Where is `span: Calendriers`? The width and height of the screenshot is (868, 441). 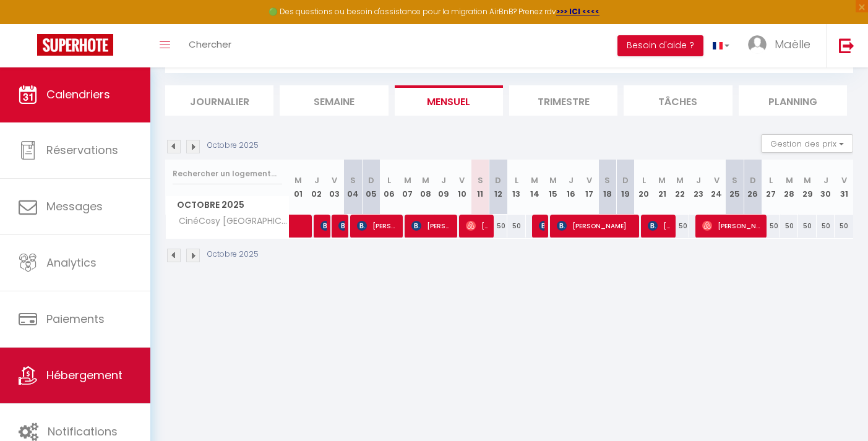 span: Calendriers is located at coordinates (78, 94).